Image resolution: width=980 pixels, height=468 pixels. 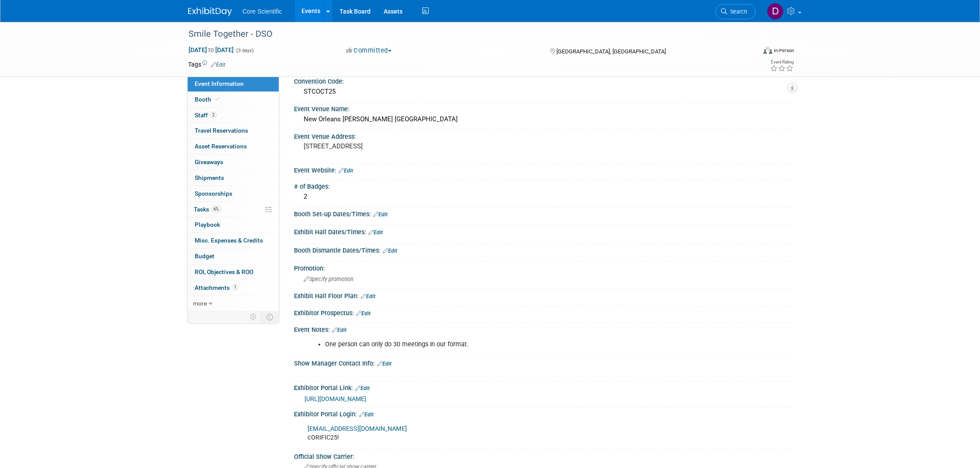 I want to click on span: Search, so click(x=737, y=11).